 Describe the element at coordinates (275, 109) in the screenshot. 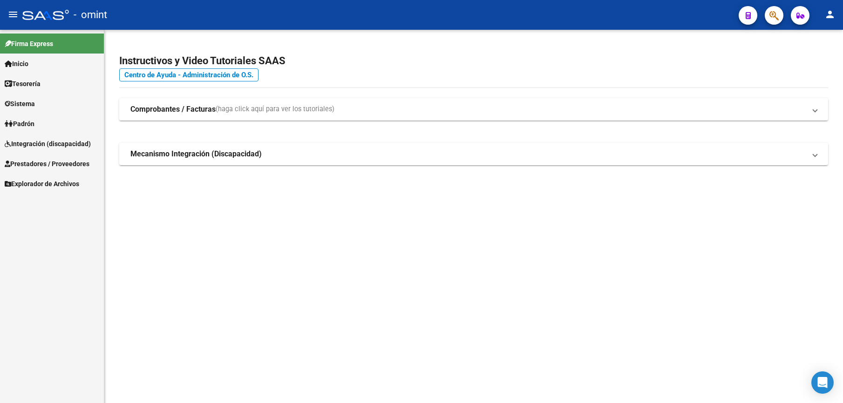

I see `span: (haga click aquí para ver los tutoriales)` at that location.